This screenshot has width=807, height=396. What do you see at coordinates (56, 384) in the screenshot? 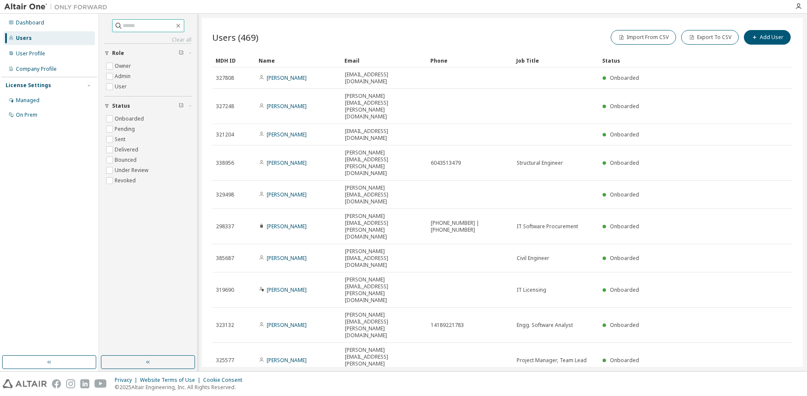
I see `img: facebook.svg` at bounding box center [56, 384].